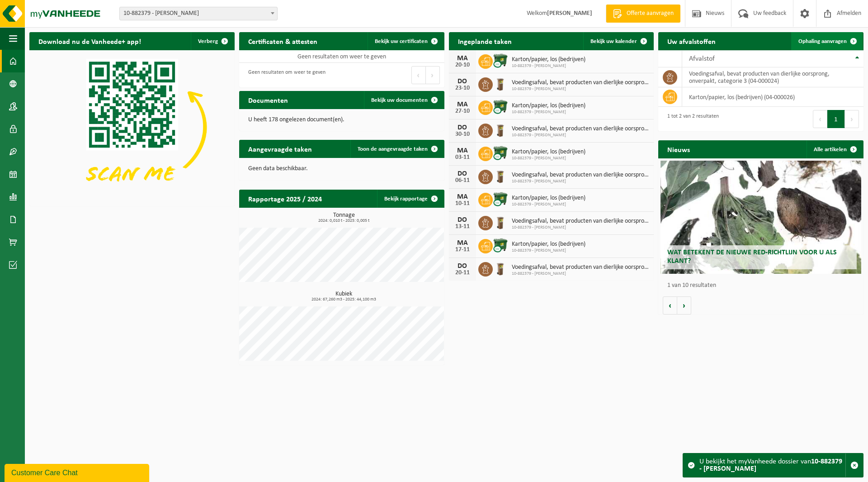  Describe the element at coordinates (403, 100) in the screenshot. I see `a: Bekijk uw documenten` at that location.